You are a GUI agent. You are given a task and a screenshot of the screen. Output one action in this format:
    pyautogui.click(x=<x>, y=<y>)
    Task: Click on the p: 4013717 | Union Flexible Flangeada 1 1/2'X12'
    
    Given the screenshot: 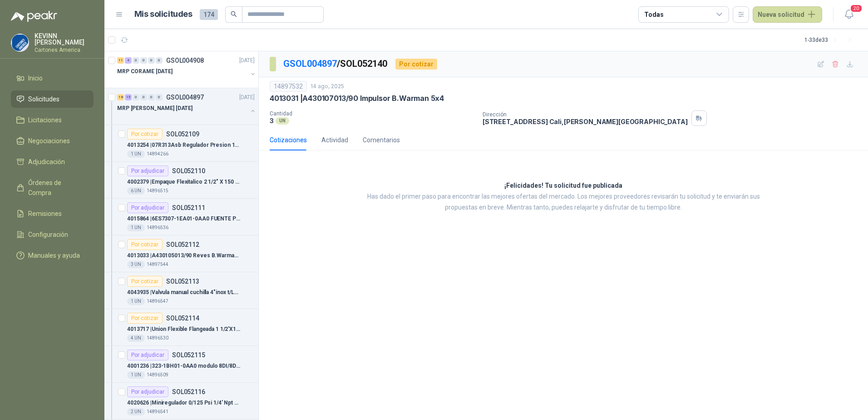 What is the action you would take?
    pyautogui.click(x=183, y=329)
    